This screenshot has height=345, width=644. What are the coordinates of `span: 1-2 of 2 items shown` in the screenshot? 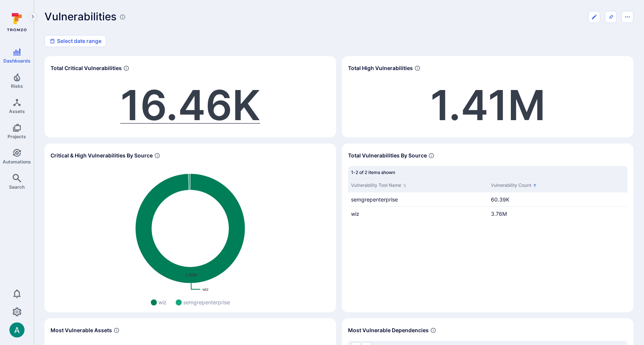 It's located at (373, 172).